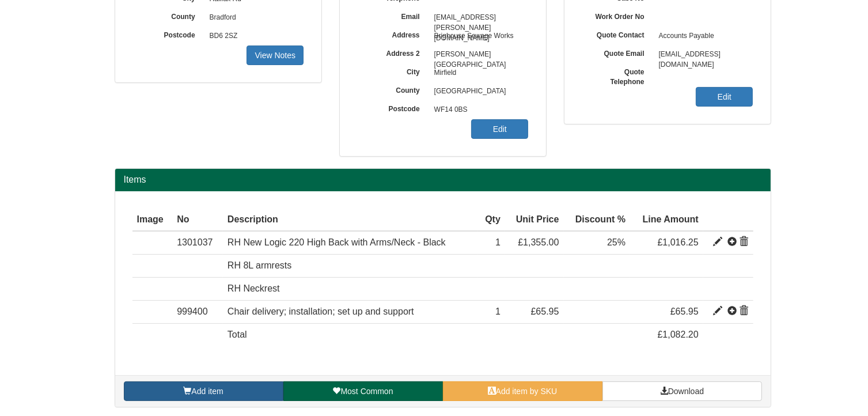 This screenshot has width=868, height=416. Describe the element at coordinates (617, 33) in the screenshot. I see `label: Quote Contact` at that location.